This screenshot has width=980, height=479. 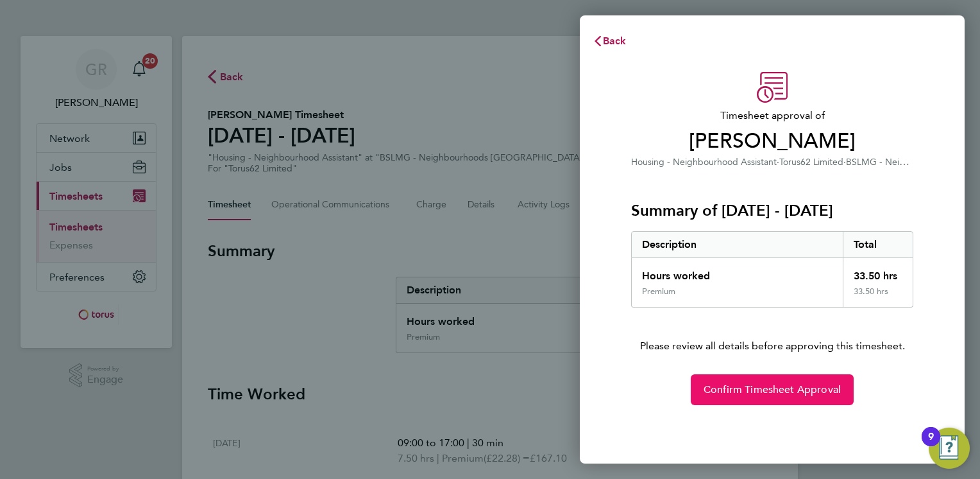 I want to click on div: Description, so click(x=737, y=245).